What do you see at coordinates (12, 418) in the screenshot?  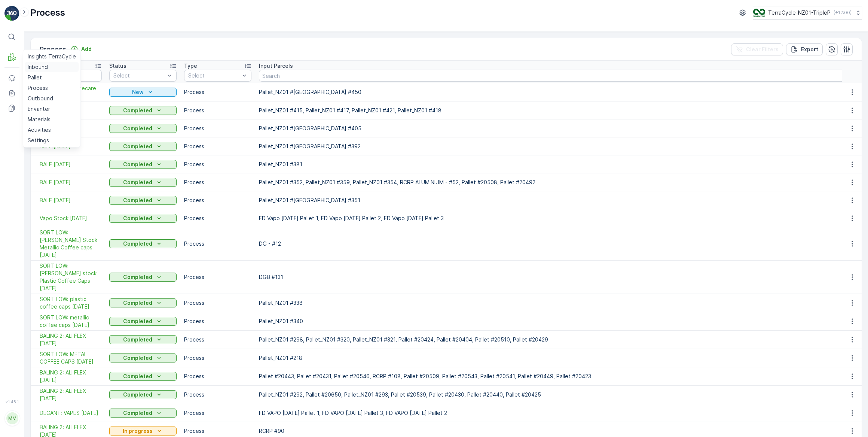 I see `button: MM` at bounding box center [12, 418].